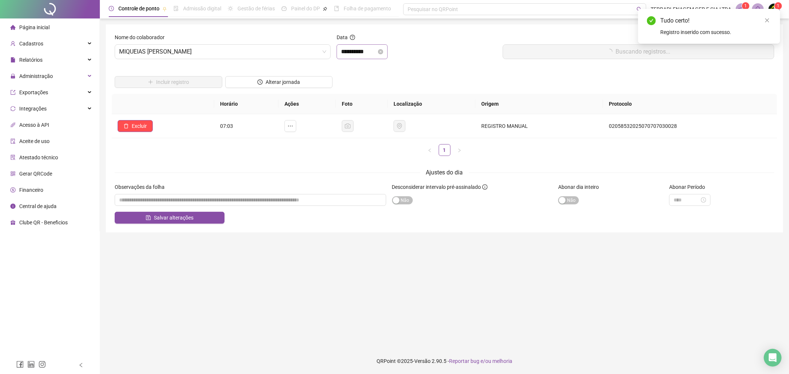 The width and height of the screenshot is (789, 374). What do you see at coordinates (38, 206) in the screenshot?
I see `span: Central de ajuda` at bounding box center [38, 206].